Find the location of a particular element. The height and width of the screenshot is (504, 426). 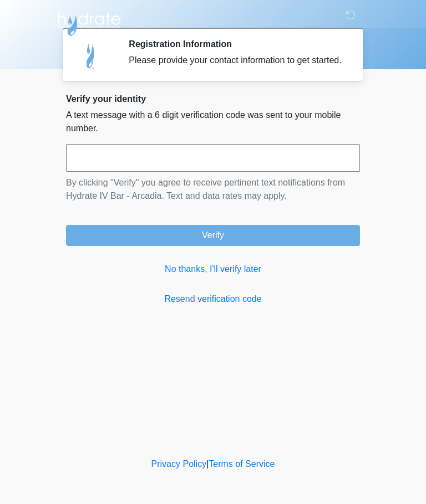

a: Privacy Policy is located at coordinates (179, 464).